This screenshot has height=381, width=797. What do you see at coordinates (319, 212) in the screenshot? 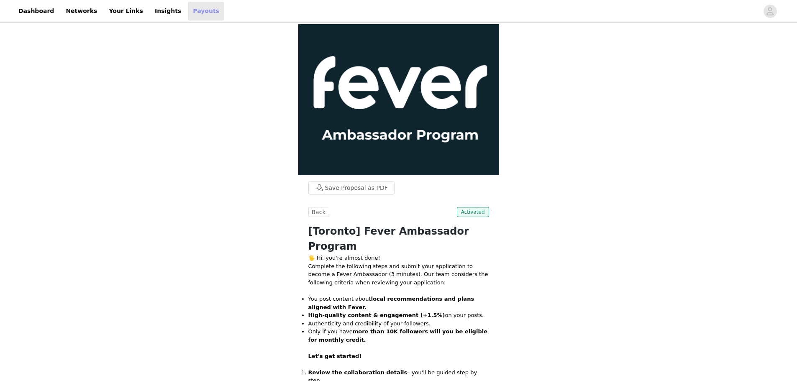
I see `button: Back` at bounding box center [319, 212].